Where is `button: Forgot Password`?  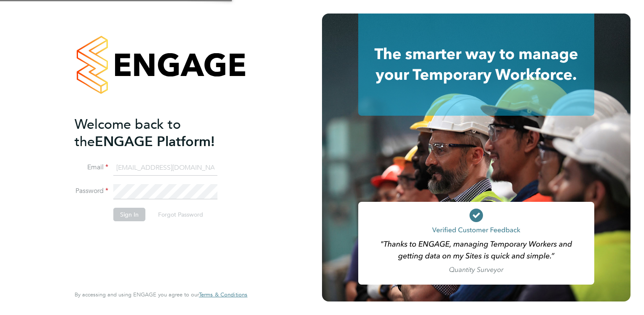 button: Forgot Password is located at coordinates (180, 215).